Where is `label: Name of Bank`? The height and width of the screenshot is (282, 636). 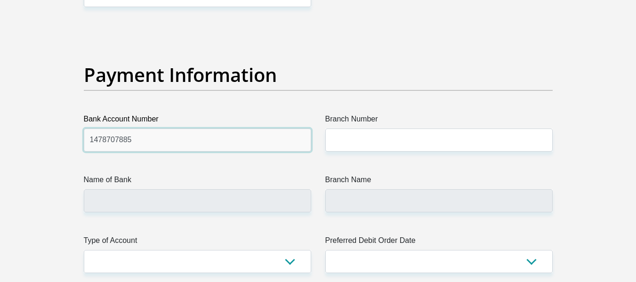
label: Name of Bank is located at coordinates (197, 182).